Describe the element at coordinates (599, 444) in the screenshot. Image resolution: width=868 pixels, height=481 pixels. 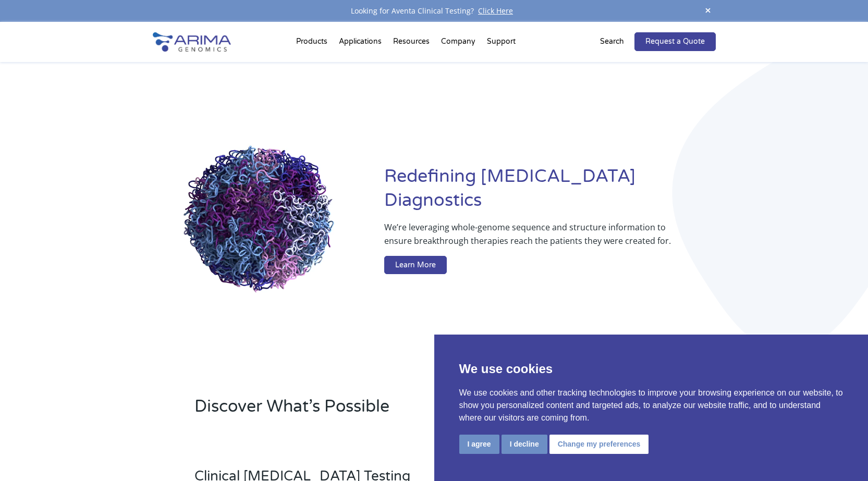
I see `button: Change my preferences` at that location.